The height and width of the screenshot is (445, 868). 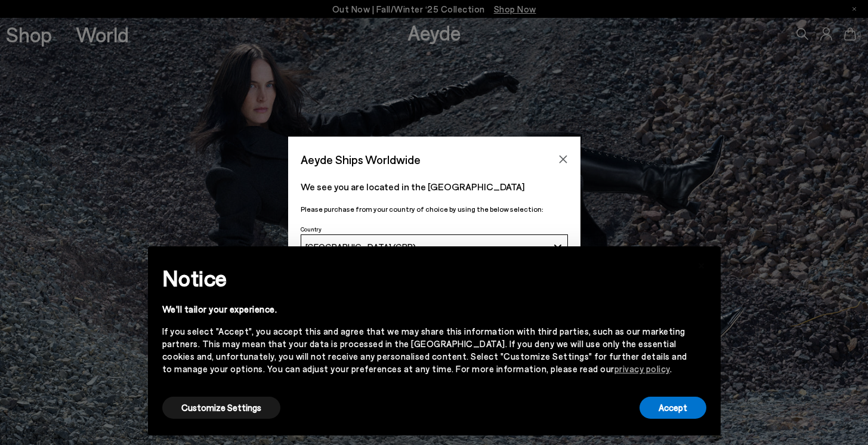 What do you see at coordinates (311, 229) in the screenshot?
I see `span: Country` at bounding box center [311, 229].